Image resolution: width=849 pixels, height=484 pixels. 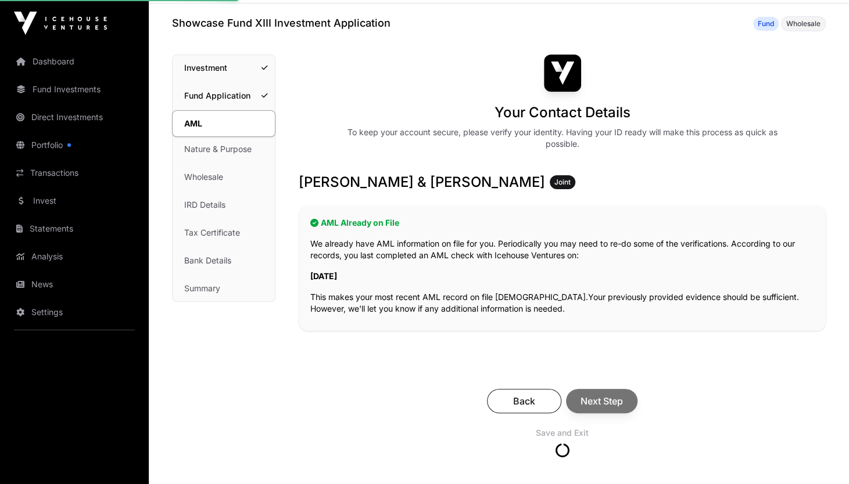 What do you see at coordinates (74, 145) in the screenshot?
I see `a: Portfolio` at bounding box center [74, 145].